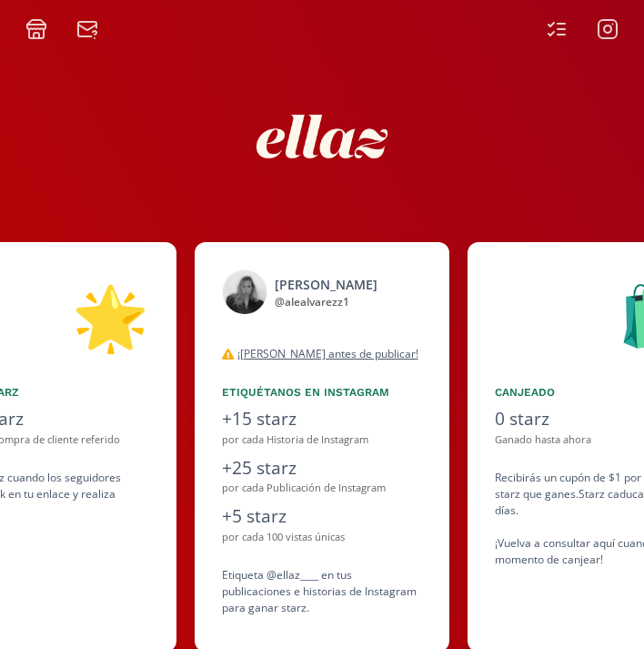 The width and height of the screenshot is (644, 649). I want to click on div: +5 starz, so click(322, 516).